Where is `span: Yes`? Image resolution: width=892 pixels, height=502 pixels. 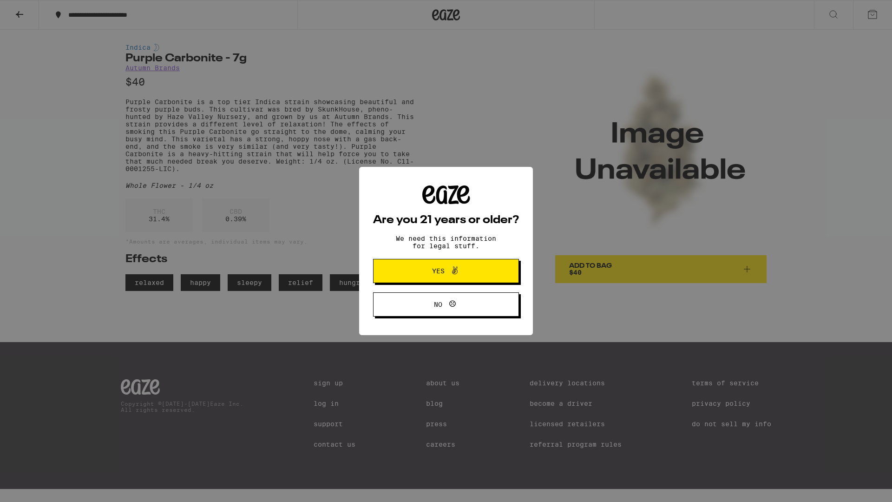 span: Yes is located at coordinates (438, 271).